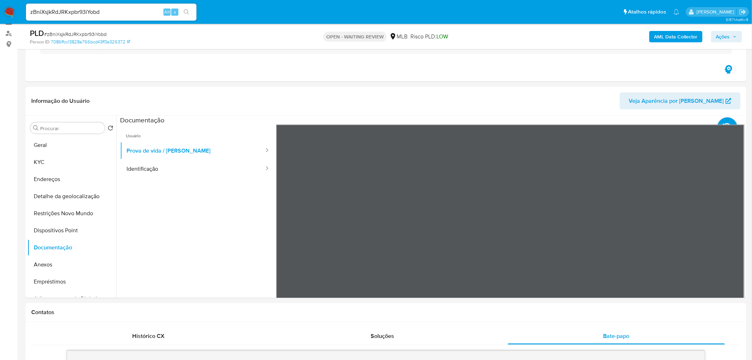  I want to click on b: PLD, so click(37, 33).